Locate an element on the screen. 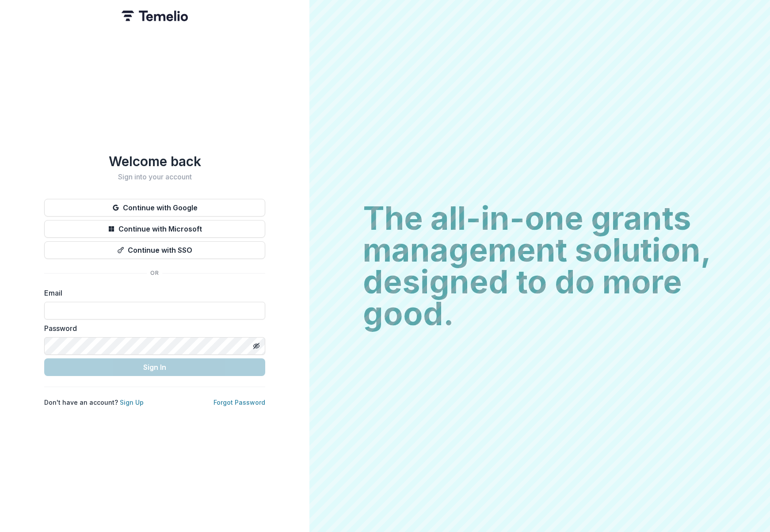 The image size is (770, 532). button: Continue with SSO is located at coordinates (154, 250).